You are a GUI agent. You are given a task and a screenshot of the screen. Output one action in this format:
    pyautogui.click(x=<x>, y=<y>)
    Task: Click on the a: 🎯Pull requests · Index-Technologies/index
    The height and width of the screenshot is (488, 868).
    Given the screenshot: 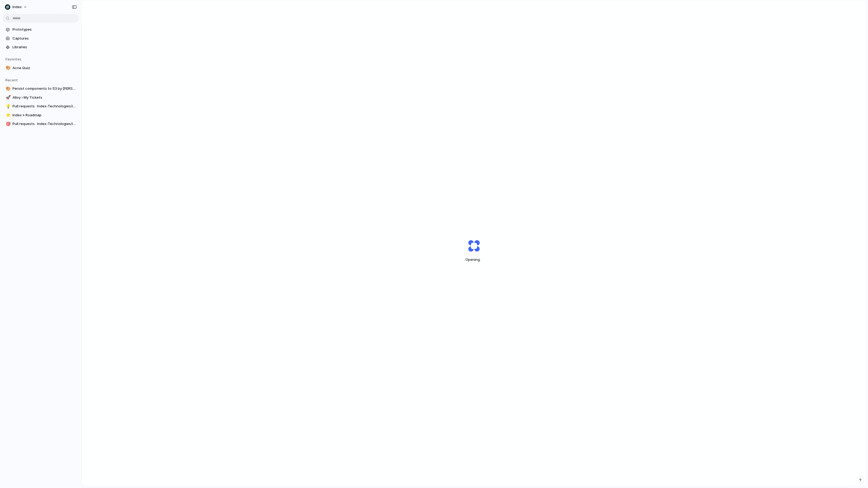 What is the action you would take?
    pyautogui.click(x=41, y=124)
    